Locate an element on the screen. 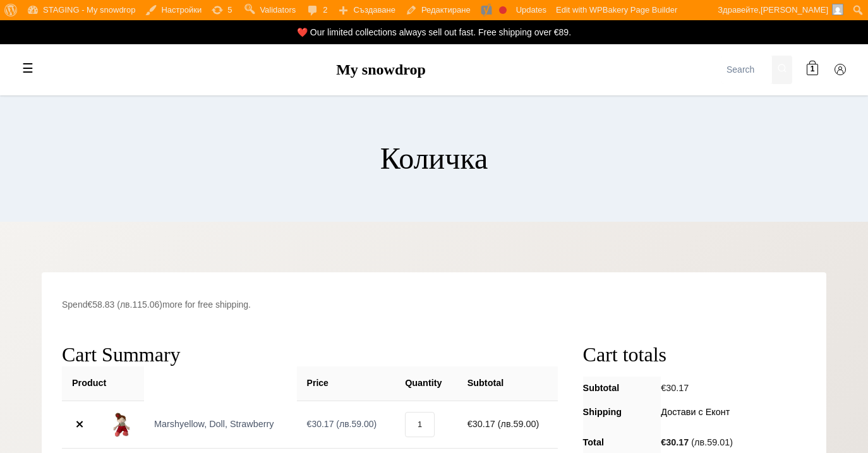  a: My snowdrop is located at coordinates (381, 70).